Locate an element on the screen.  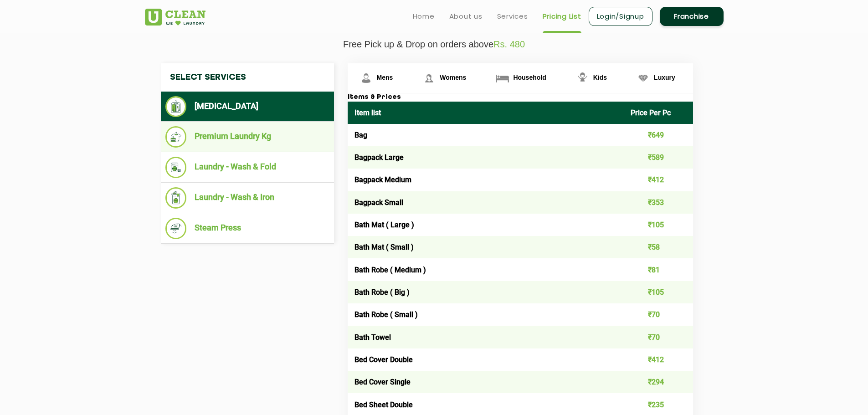
img: Household is located at coordinates (502, 78).